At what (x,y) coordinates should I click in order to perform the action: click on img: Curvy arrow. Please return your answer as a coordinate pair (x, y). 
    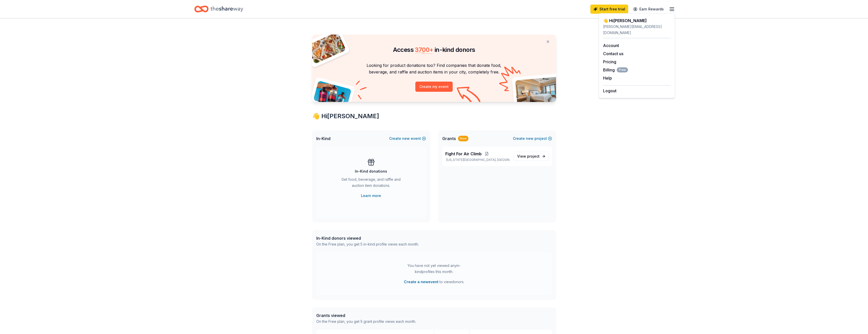
    Looking at the image, I should click on (469, 96).